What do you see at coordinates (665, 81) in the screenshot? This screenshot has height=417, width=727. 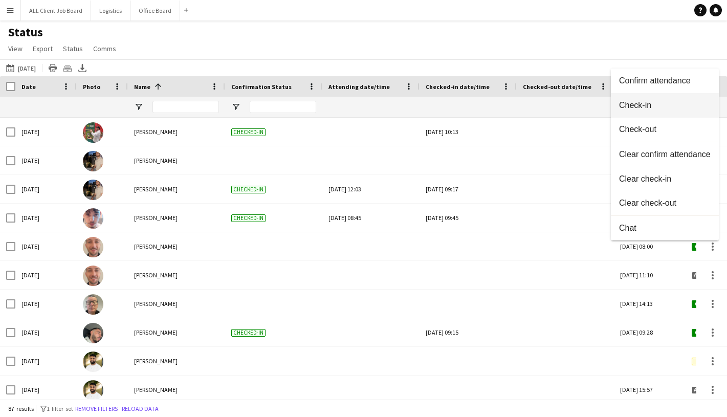 I see `span: Confirm attendance` at bounding box center [665, 81].